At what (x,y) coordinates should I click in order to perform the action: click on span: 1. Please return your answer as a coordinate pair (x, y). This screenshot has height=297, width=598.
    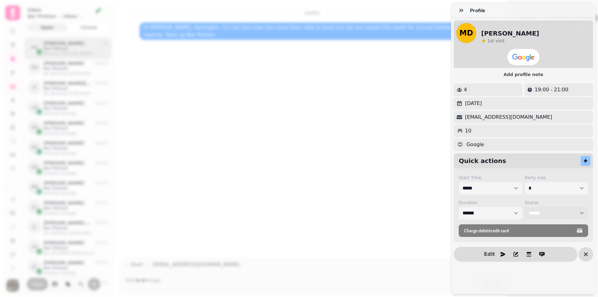
    Looking at the image, I should click on (488, 41).